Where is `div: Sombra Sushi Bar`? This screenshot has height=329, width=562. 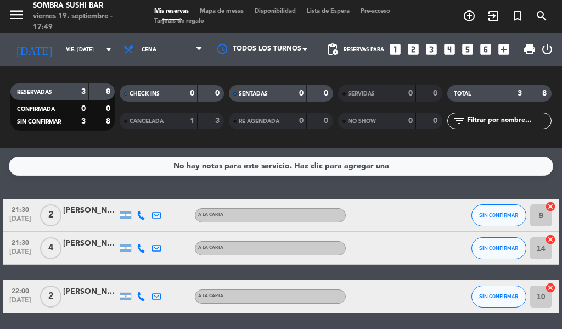 div: Sombra Sushi Bar is located at coordinates (82, 6).